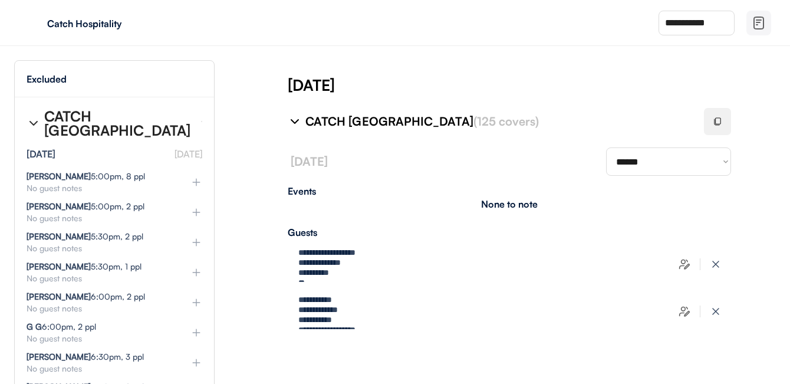 Image resolution: width=790 pixels, height=384 pixels. Describe the element at coordinates (506, 121) in the screenshot. I see `font: (125 covers)` at that location.